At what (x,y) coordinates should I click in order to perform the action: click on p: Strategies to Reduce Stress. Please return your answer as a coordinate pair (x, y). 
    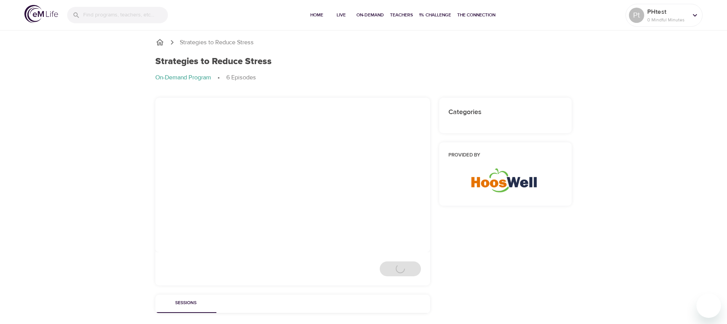
    Looking at the image, I should click on (217, 42).